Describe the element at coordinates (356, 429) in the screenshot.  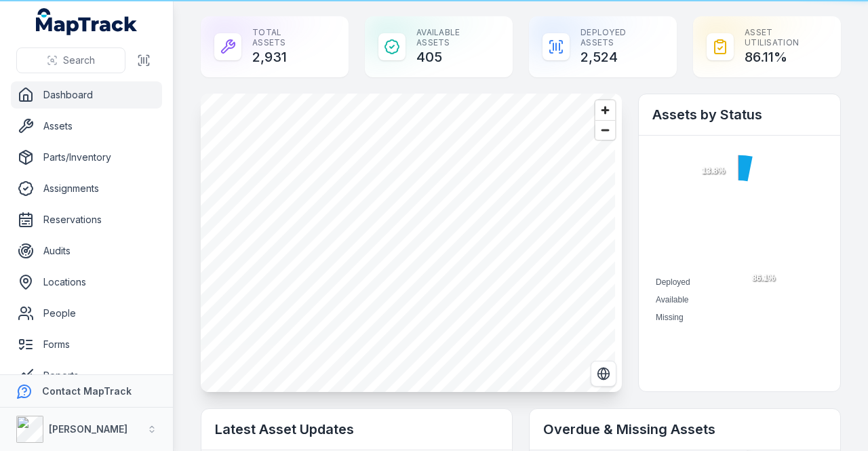
I see `h2: Latest Asset Updates` at that location.